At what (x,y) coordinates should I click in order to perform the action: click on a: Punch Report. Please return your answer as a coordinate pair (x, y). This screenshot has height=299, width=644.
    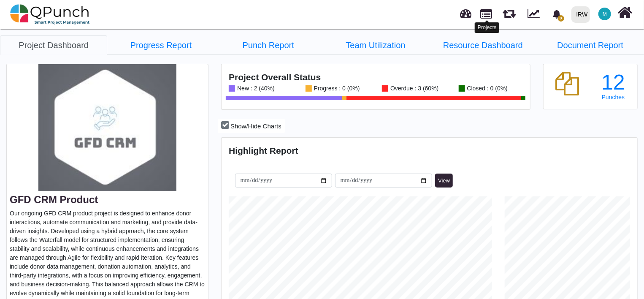
    Looking at the image, I should click on (268, 45).